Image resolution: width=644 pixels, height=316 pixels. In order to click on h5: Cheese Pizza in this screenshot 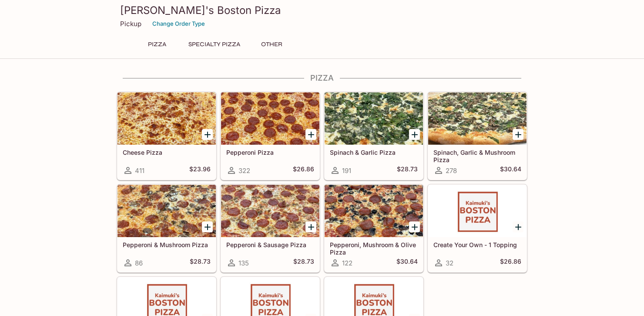, I will do `click(167, 152)`.